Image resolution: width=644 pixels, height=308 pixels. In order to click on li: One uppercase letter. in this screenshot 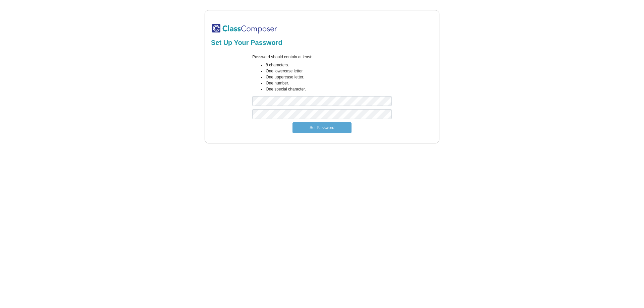, I will do `click(328, 77)`.